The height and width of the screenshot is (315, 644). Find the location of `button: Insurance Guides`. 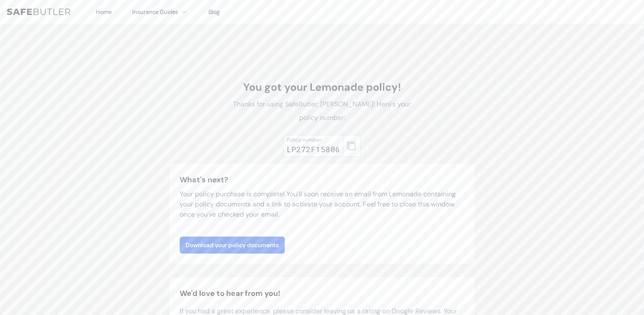

button: Insurance Guides is located at coordinates (160, 12).